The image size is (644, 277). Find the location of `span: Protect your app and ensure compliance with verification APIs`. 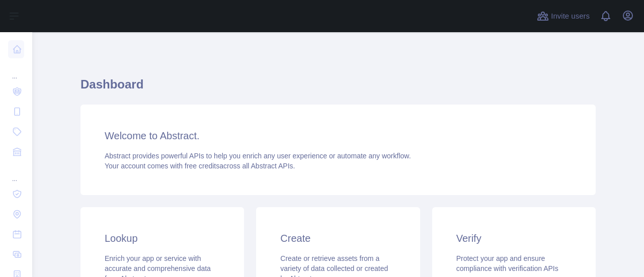

span: Protect your app and ensure compliance with verification APIs is located at coordinates (507, 263).